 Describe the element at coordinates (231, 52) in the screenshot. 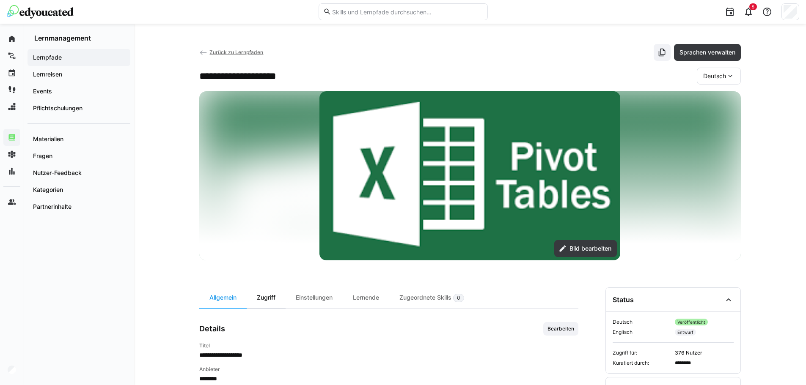

I see `a: Zurück zu Lernpfaden` at that location.